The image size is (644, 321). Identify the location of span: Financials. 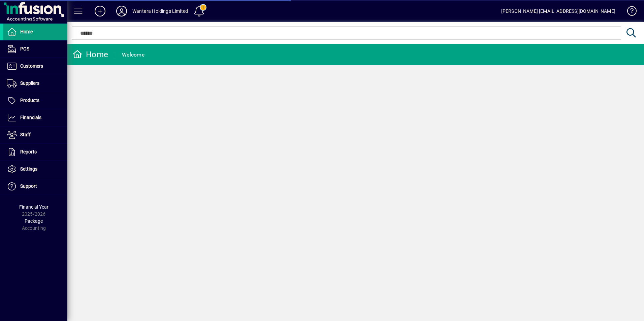
(31, 118).